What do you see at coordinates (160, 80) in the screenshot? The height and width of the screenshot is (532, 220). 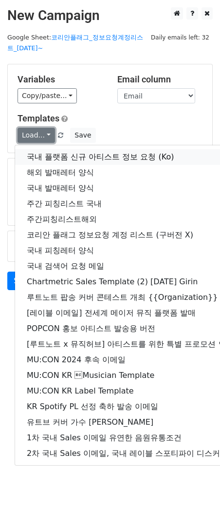 I see `h5: Email column` at bounding box center [160, 80].